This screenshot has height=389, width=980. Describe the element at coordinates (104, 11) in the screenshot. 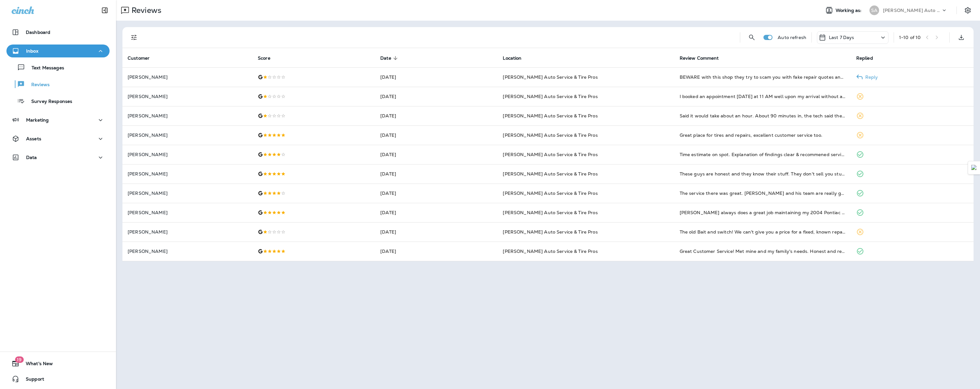

I see `button: Collapse Sidebar` at that location.